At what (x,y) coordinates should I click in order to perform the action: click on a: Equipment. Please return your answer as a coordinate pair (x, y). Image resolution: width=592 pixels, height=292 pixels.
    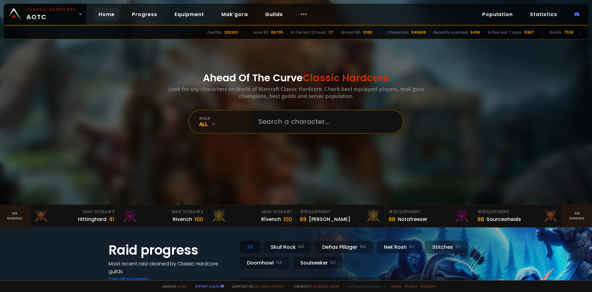
    Looking at the image, I should click on (189, 14).